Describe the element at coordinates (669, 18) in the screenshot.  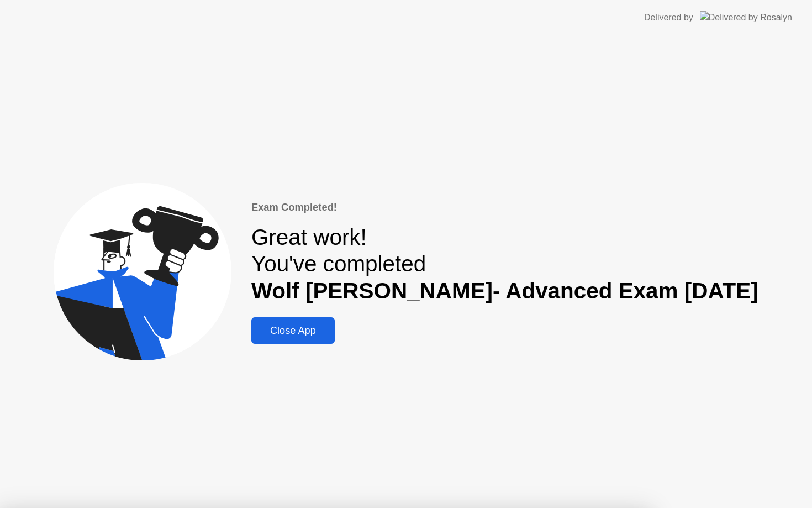
I see `div: Delivered by` at that location.